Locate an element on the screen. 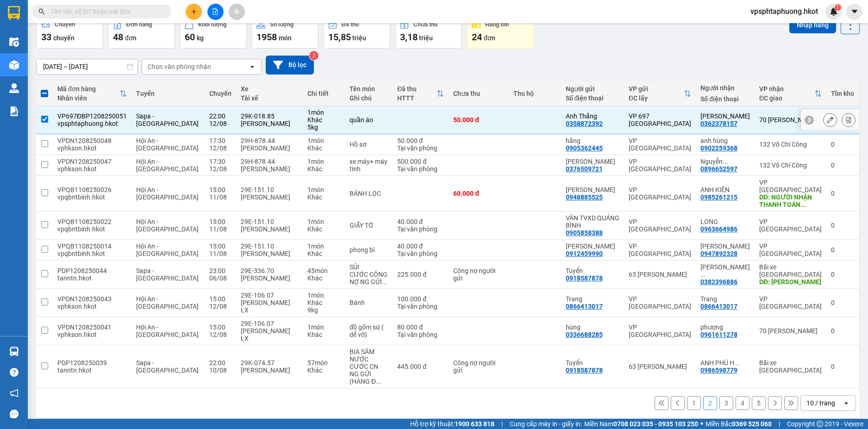  div: Người gửi is located at coordinates (592, 89).